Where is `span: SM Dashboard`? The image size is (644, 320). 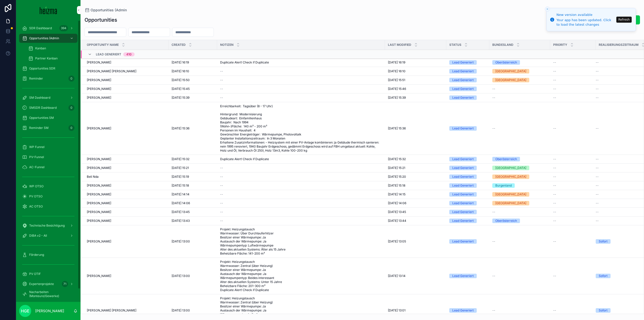
span: SM Dashboard is located at coordinates (40, 98).